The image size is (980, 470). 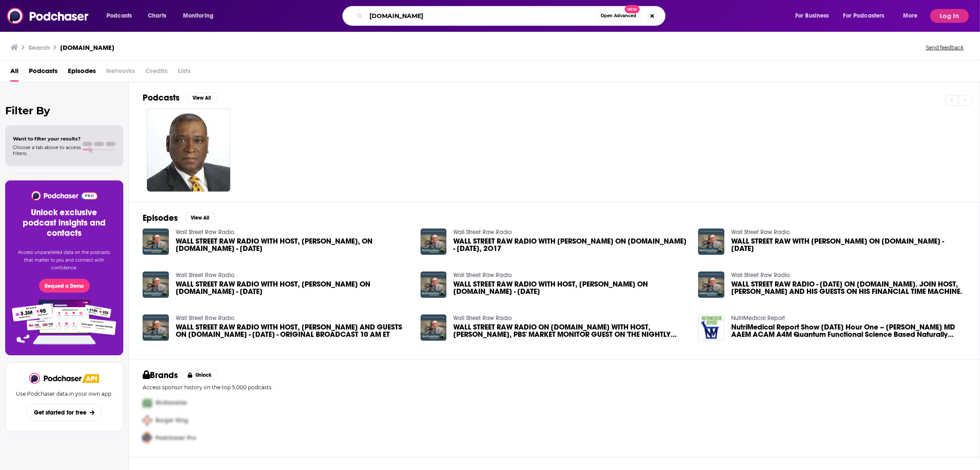 What do you see at coordinates (43, 73) in the screenshot?
I see `a: Podcasts` at bounding box center [43, 73].